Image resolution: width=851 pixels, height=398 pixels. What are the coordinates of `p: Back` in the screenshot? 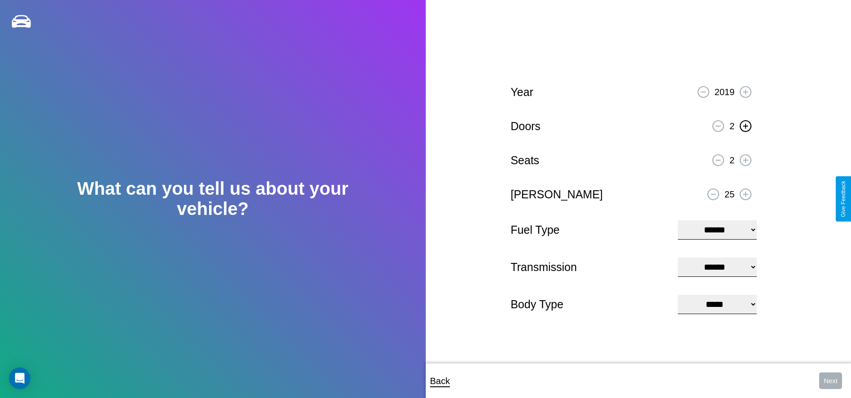 It's located at (440, 381).